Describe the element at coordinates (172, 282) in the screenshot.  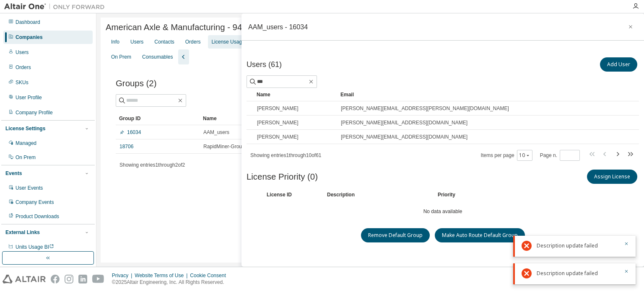
I see `p: © 2025 Altair Engineering, Inc. All Rights Reserved.` at that location.